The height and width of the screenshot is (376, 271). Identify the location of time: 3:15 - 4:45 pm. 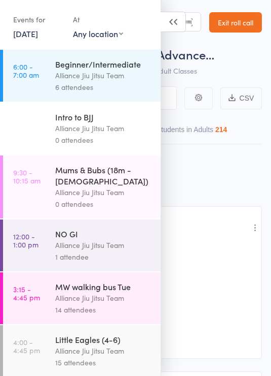
(26, 293).